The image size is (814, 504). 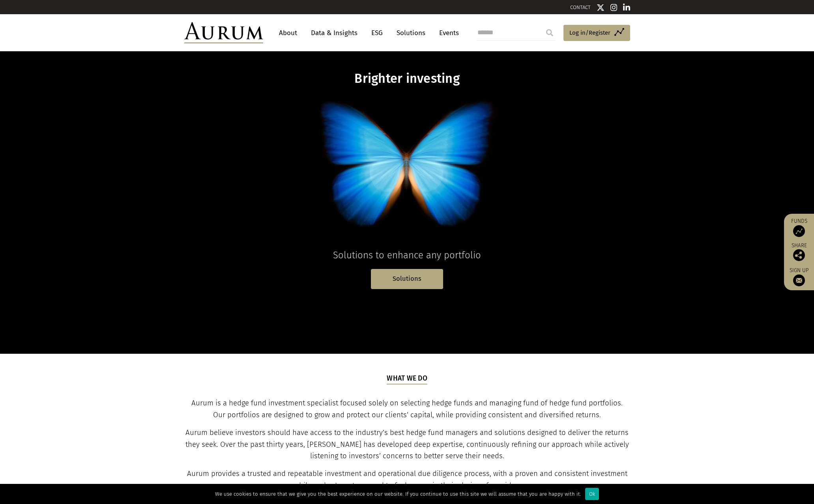 What do you see at coordinates (224, 33) in the screenshot?
I see `img: Aurum` at bounding box center [224, 33].